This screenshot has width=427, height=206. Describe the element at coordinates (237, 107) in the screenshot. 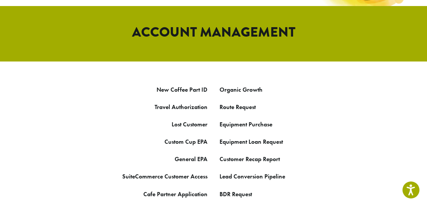

I see `strong: Route Request` at that location.